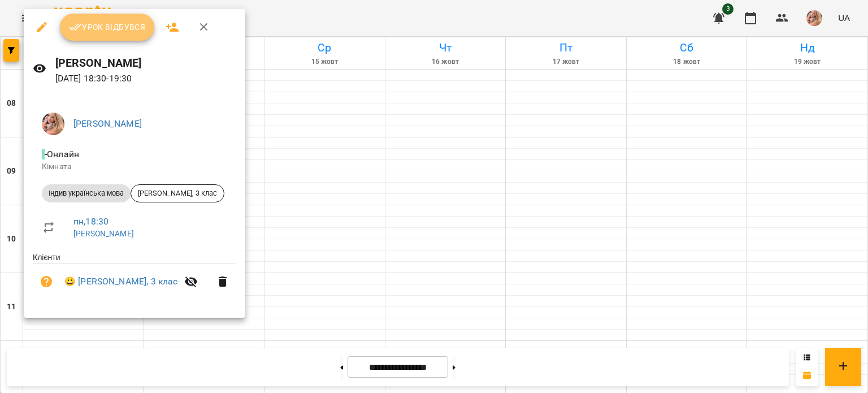 This screenshot has width=868, height=393. I want to click on img: 9c4c51a4d42acbd288cc1c133c162c1f.jpg, so click(53, 124).